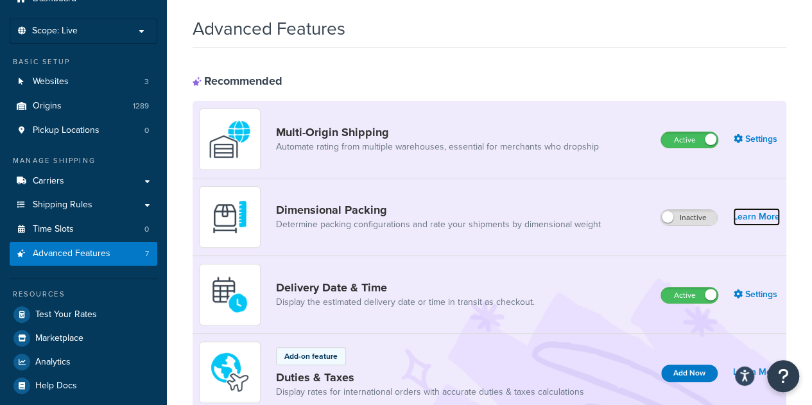  I want to click on span: Origins, so click(47, 106).